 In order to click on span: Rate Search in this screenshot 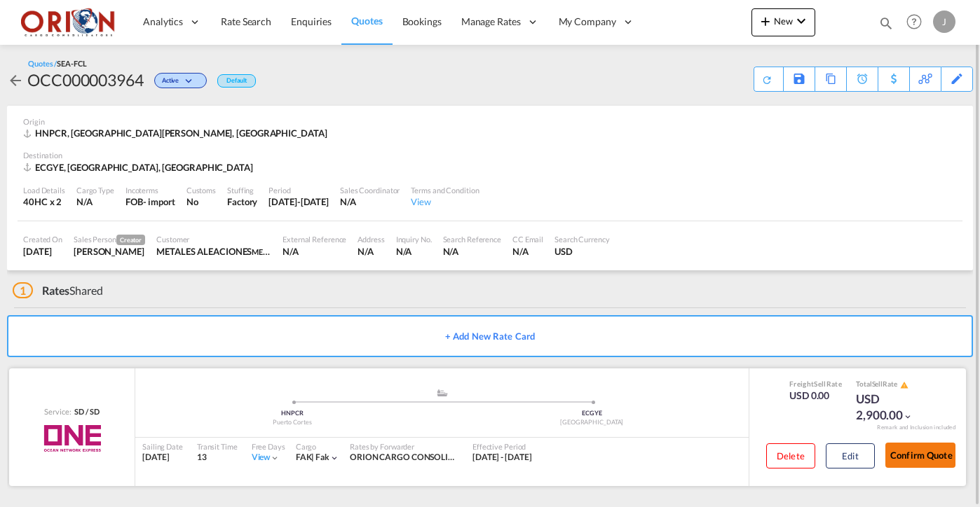, I will do `click(246, 21)`.